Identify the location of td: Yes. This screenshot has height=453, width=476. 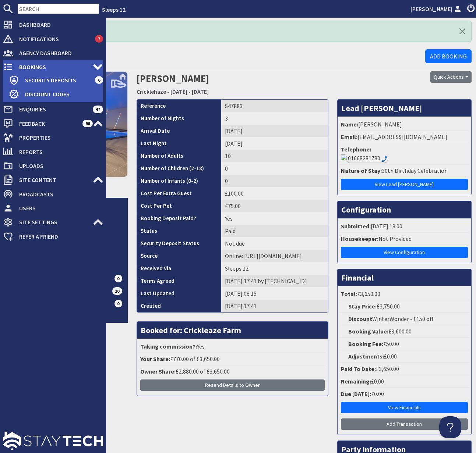
(275, 219).